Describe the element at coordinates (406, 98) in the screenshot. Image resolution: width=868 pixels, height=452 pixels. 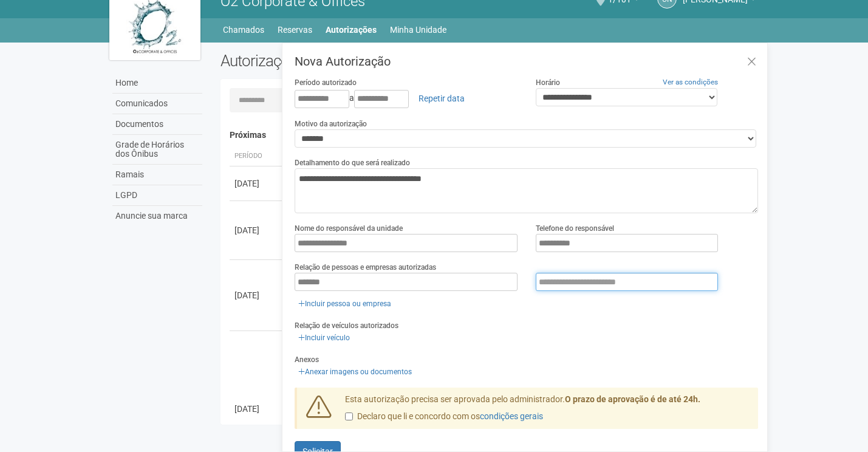
I see `div: a` at that location.